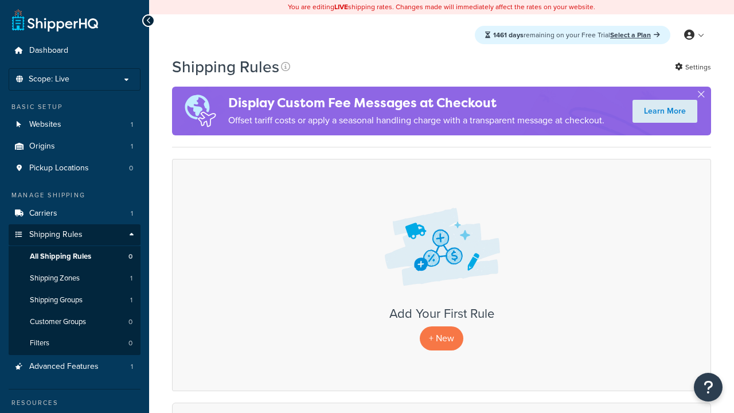 Image resolution: width=734 pixels, height=413 pixels. Describe the element at coordinates (75, 146) in the screenshot. I see `li: Origins` at that location.